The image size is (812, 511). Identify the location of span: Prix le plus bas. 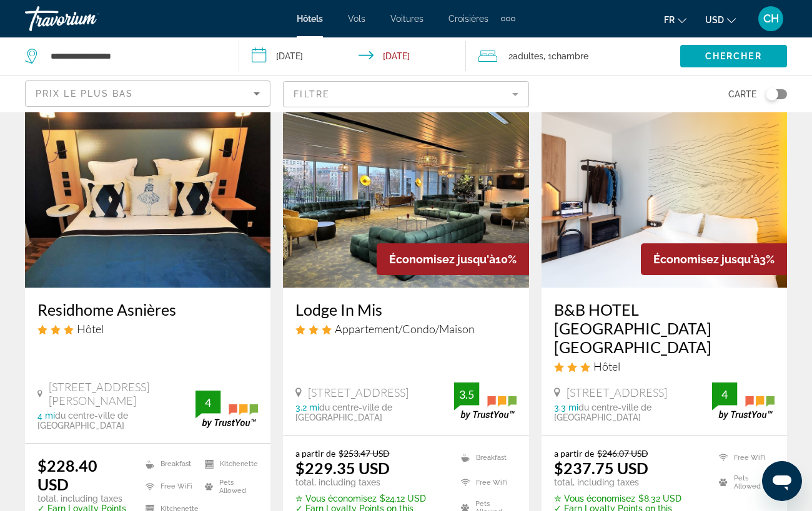
(84, 93).